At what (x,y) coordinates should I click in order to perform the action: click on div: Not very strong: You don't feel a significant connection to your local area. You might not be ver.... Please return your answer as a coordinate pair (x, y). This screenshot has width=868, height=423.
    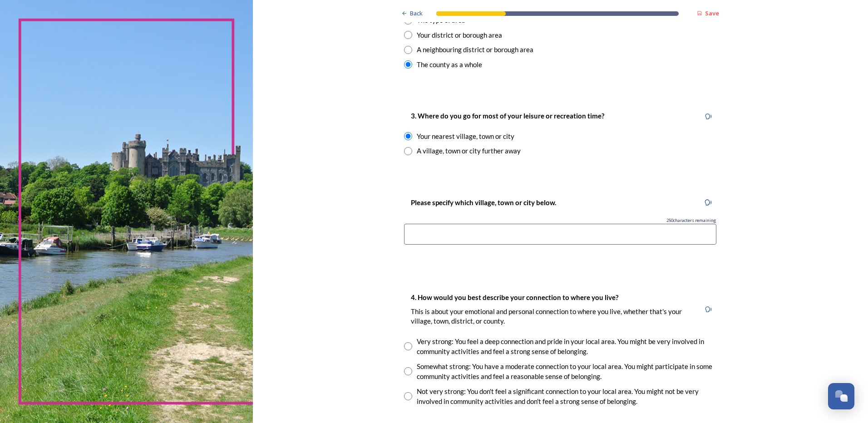
    Looking at the image, I should click on (566, 396).